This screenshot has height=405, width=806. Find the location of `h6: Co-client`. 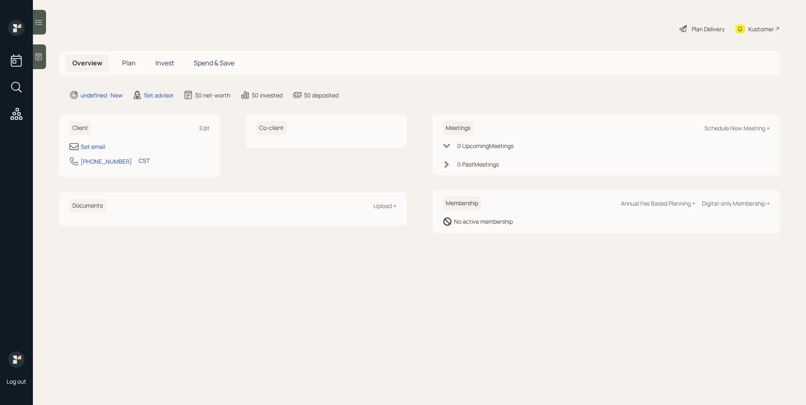

h6: Co-client is located at coordinates (272, 128).